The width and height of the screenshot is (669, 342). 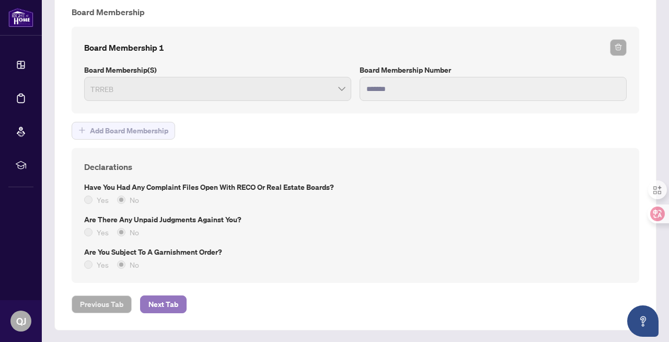 I want to click on h4: Board Membership, so click(x=356, y=12).